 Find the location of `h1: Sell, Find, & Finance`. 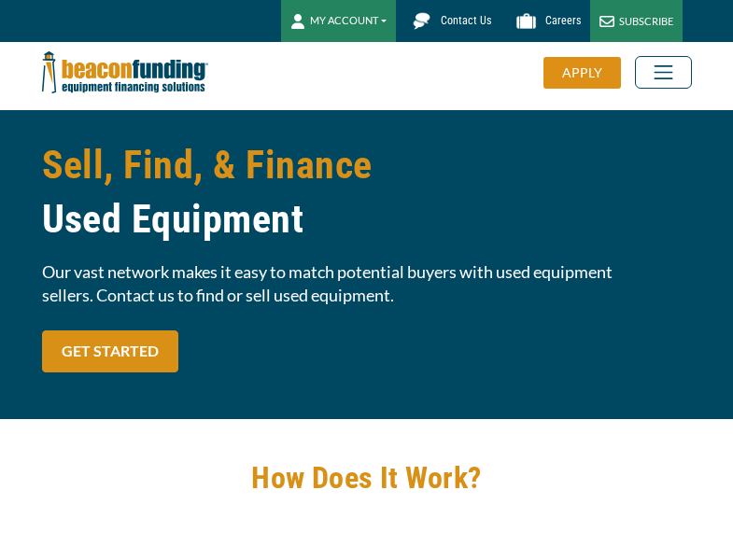

h1: Sell, Find, & Finance is located at coordinates (366, 193).